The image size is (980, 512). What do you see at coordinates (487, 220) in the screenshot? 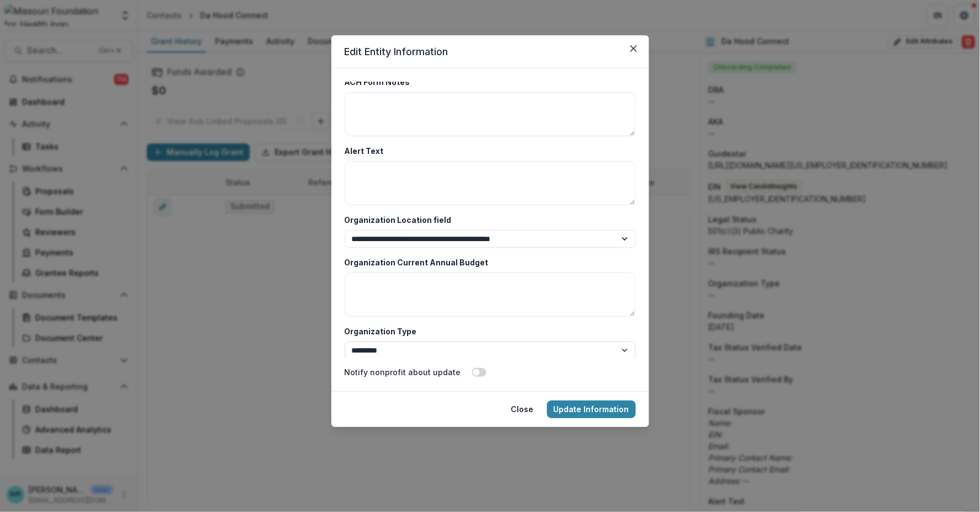
I see `label: Organization Location field` at bounding box center [487, 220].